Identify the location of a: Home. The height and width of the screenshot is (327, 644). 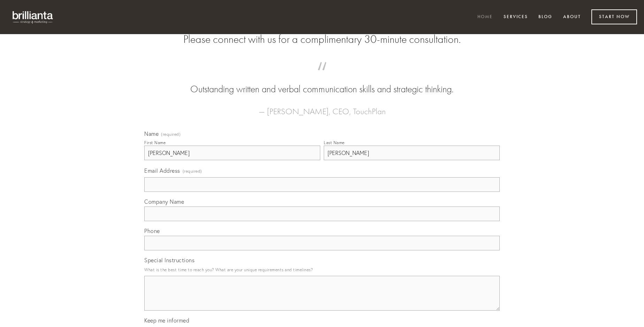
(485, 17).